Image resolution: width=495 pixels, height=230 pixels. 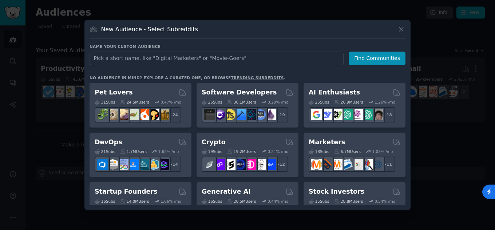 What do you see at coordinates (108, 142) in the screenshot?
I see `h2: DevOps` at bounding box center [108, 142].